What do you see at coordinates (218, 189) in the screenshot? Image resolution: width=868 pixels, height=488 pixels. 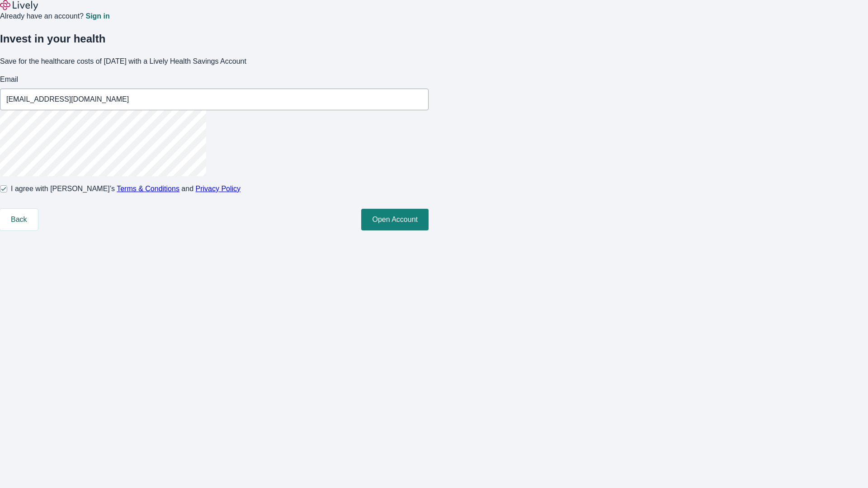 I see `a: Privacy Policy` at bounding box center [218, 189].